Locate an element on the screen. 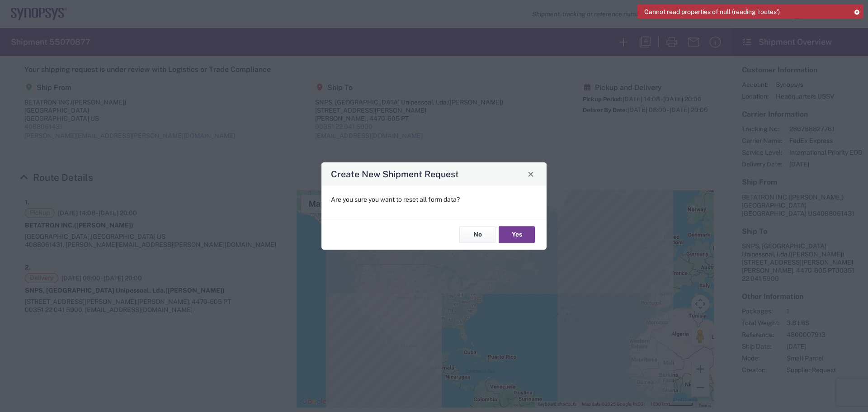  span: Cannot read properties of null (reading 'routes') is located at coordinates (712, 12).